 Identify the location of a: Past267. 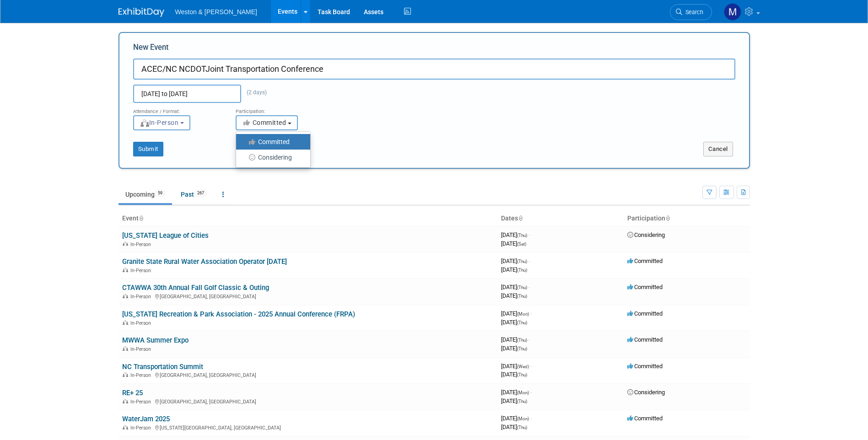
(194, 194).